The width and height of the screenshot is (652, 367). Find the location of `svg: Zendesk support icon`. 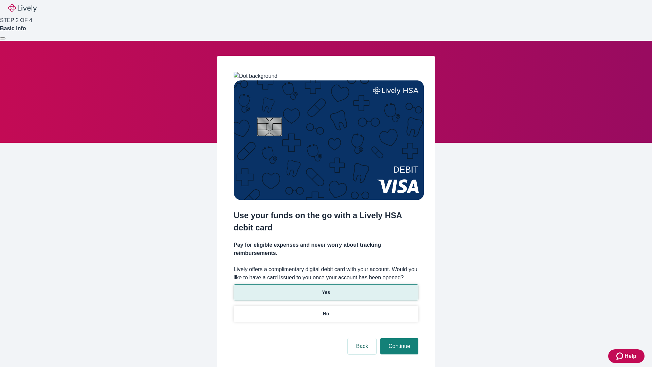

svg: Zendesk support icon is located at coordinates (621, 356).